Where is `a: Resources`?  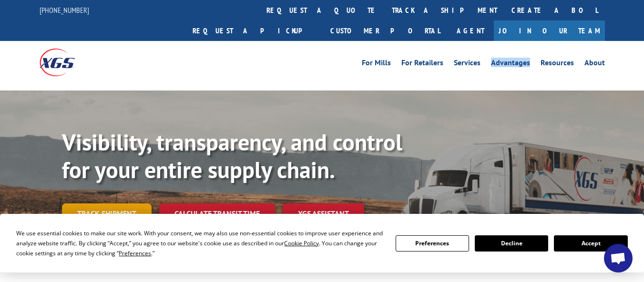
a: Resources is located at coordinates (557, 64).